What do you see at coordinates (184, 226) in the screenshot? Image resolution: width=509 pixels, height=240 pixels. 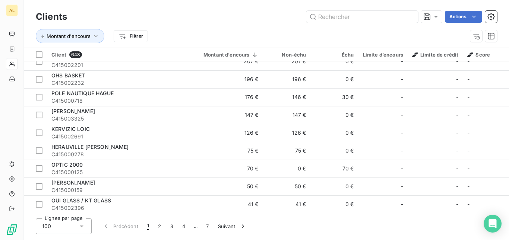 I see `button: 4` at bounding box center [184, 226].